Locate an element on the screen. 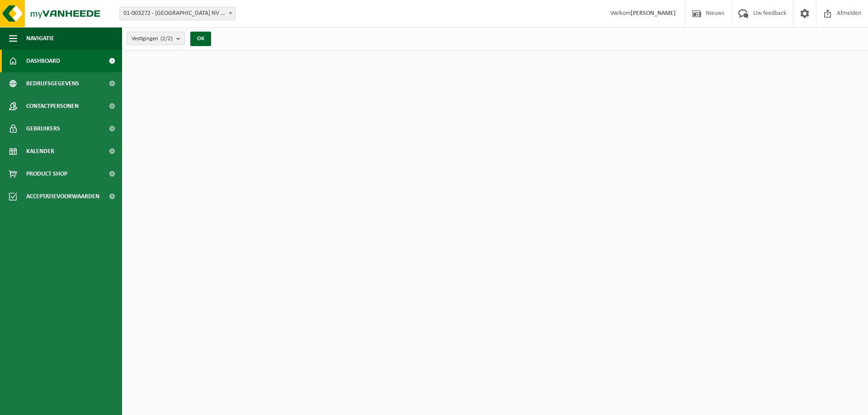 The width and height of the screenshot is (868, 415). button: OK is located at coordinates (201, 39).